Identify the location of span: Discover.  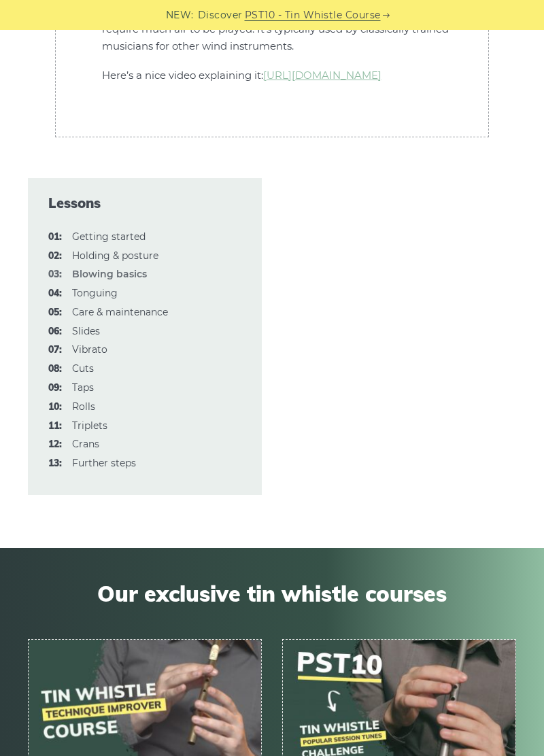
(220, 15).